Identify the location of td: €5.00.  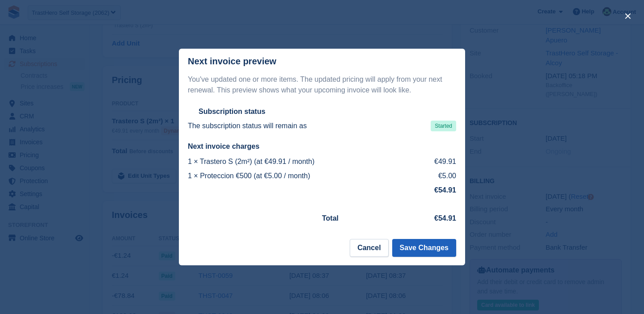
(436, 176).